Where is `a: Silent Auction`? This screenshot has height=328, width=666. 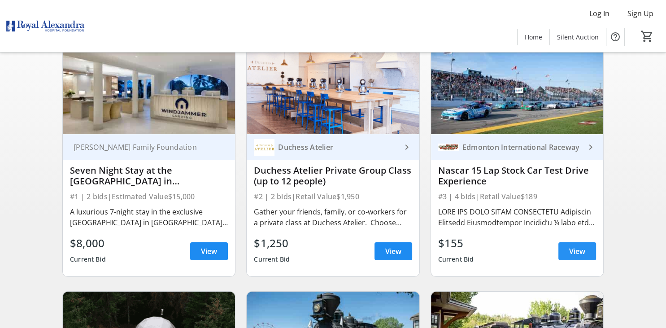
a: Silent Auction is located at coordinates (578, 37).